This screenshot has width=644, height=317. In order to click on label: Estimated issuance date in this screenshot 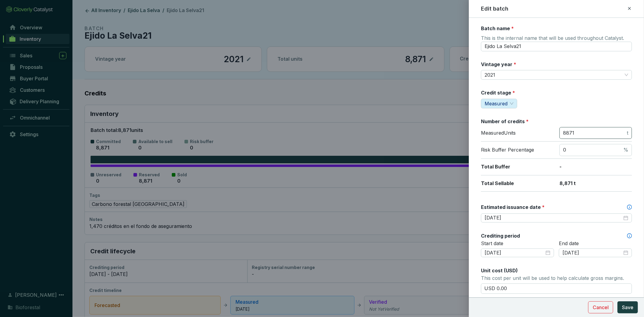, I will do `click(512, 207)`.